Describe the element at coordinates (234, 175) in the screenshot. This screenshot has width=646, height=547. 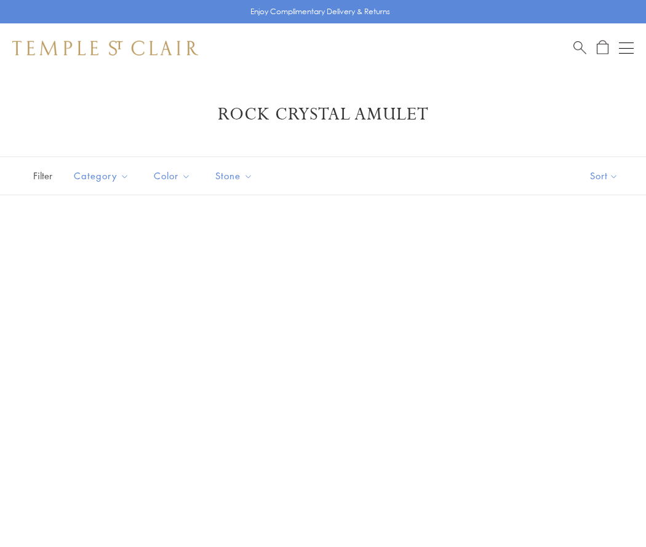
I see `button: Stone` at that location.